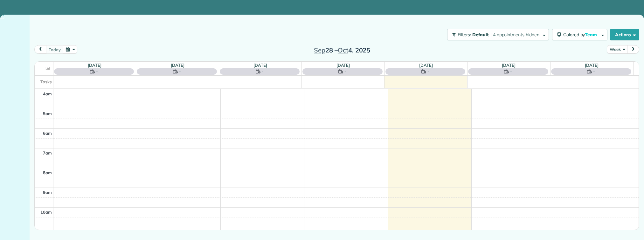  Describe the element at coordinates (41, 50) in the screenshot. I see `button: prev` at that location.